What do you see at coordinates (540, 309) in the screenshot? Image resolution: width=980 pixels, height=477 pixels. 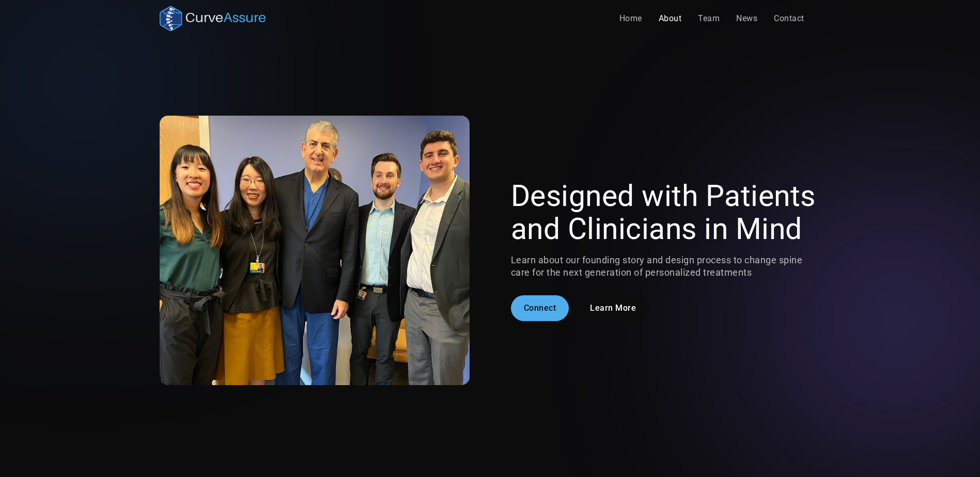 I see `a: Connect` at bounding box center [540, 309].